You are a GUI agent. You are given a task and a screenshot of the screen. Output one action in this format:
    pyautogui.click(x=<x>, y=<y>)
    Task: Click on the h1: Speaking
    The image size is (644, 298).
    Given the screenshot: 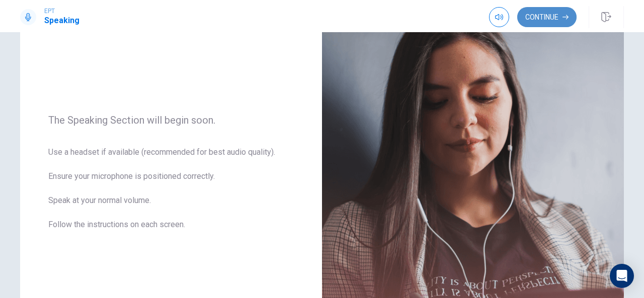 What is the action you would take?
    pyautogui.click(x=62, y=21)
    